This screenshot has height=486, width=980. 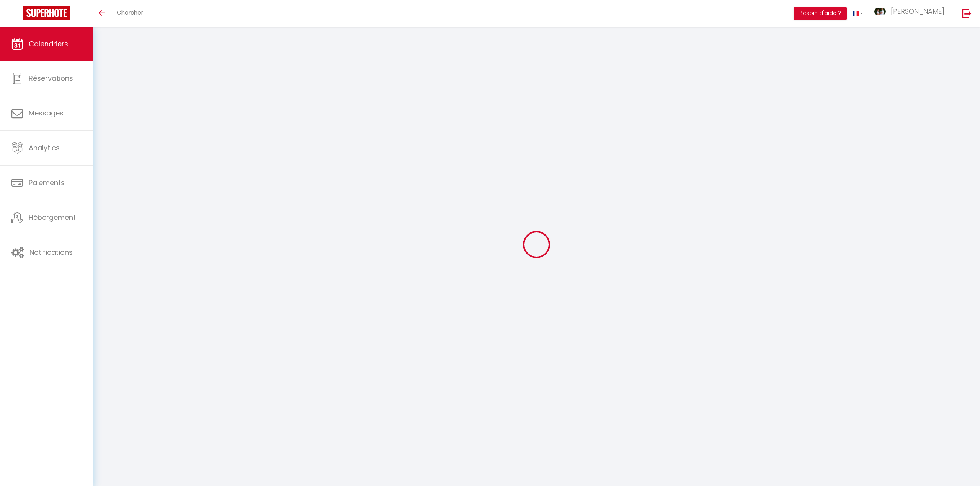 I want to click on span: Notifications, so click(x=51, y=252).